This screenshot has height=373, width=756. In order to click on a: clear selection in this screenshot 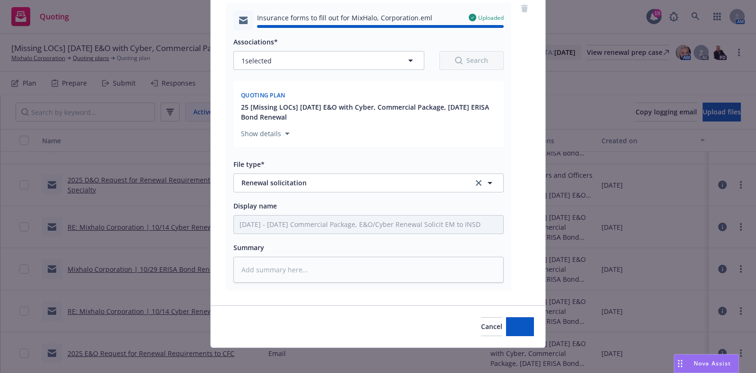, I will do `click(479, 183)`.